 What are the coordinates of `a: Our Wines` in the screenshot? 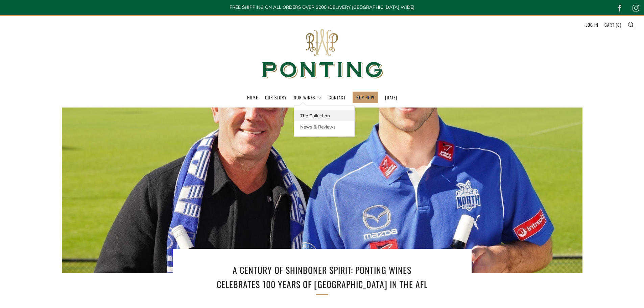 It's located at (308, 97).